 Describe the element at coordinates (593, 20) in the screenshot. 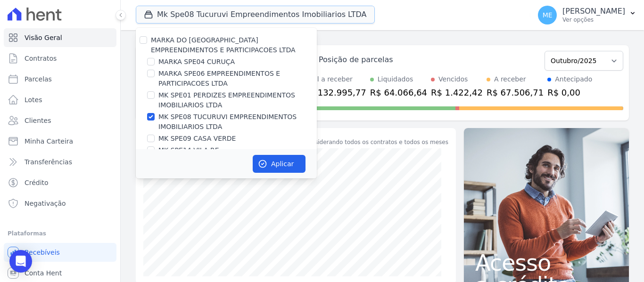

I see `p: Ver opções` at that location.